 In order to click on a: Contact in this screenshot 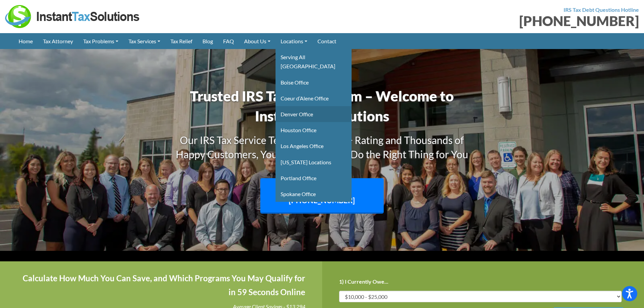, I will do `click(327, 41)`.